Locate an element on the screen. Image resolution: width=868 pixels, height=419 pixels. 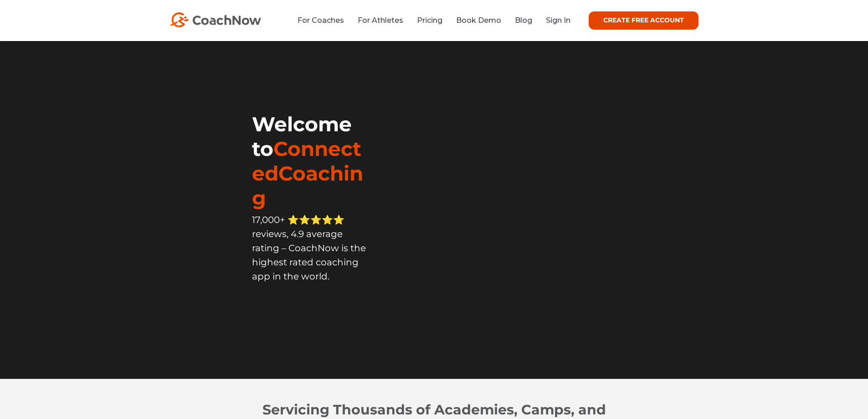
a: Pricing is located at coordinates (430, 20).